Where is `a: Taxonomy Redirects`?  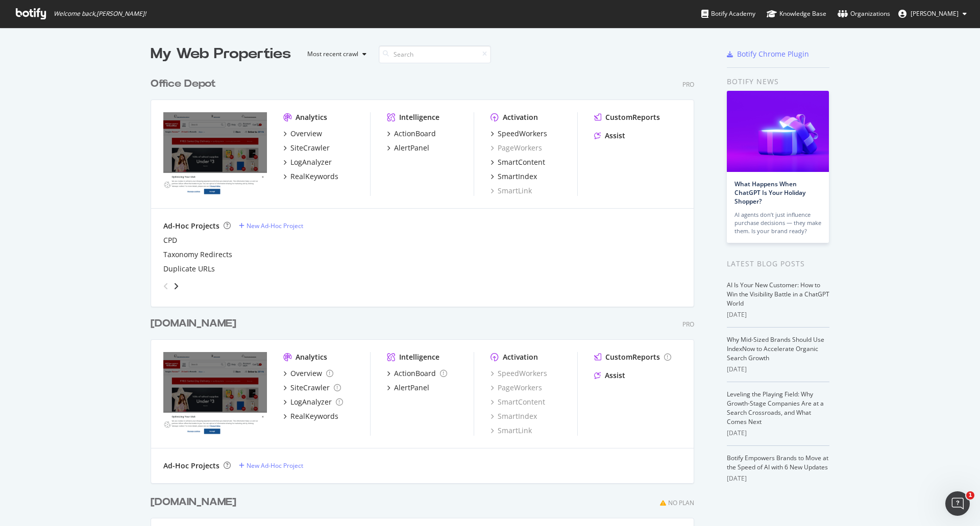
a: Taxonomy Redirects is located at coordinates (198, 255).